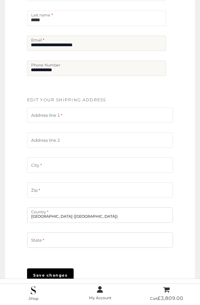  Describe the element at coordinates (166, 292) in the screenshot. I see `a: Logout` at that location.